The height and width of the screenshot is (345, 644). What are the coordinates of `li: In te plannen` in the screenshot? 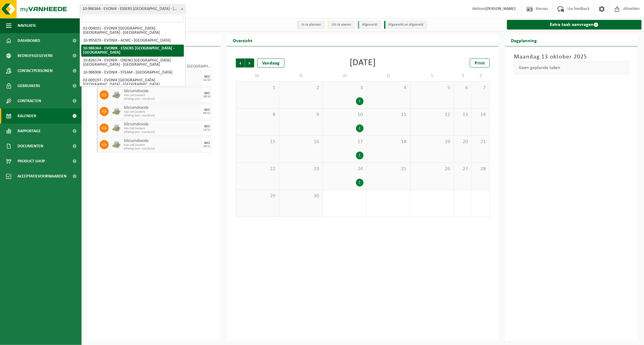 It's located at (311, 25).